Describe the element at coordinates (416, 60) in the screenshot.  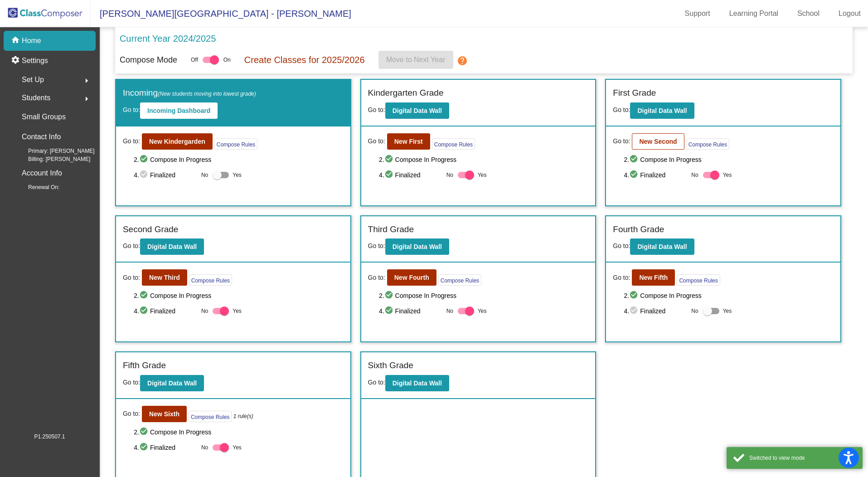
I see `button: Move to Next Year` at that location.